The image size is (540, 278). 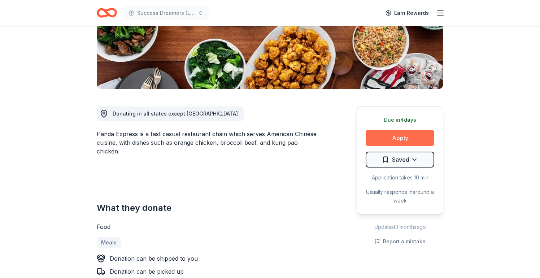 What do you see at coordinates (400, 120) in the screenshot?
I see `div: Due in 4 days` at bounding box center [400, 120].